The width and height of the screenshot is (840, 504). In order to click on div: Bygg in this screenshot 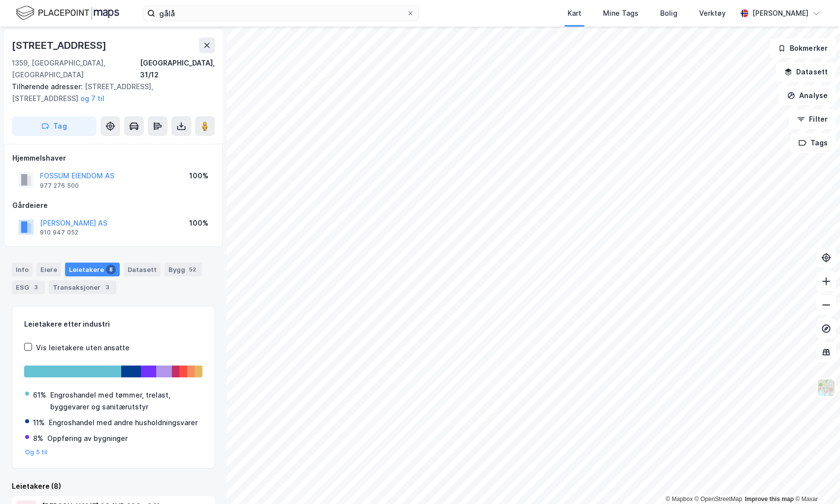, I will do `click(184, 269)`.